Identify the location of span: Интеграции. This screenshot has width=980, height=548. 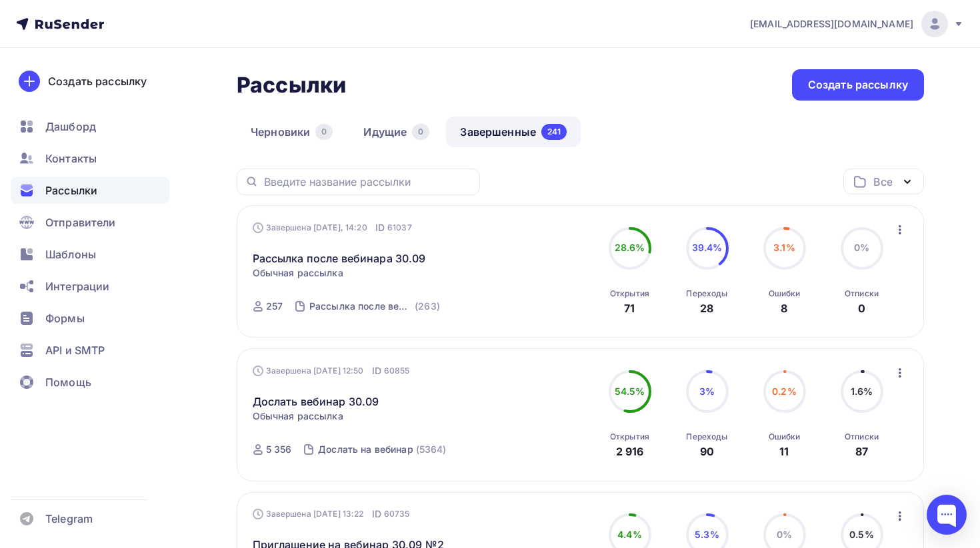
(78, 287).